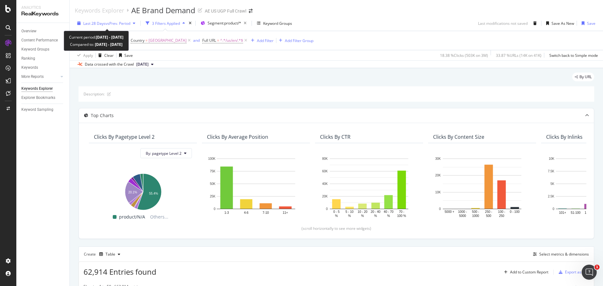 The width and height of the screenshot is (603, 286). What do you see at coordinates (551, 196) in the screenshot?
I see `text: 2.5K` at bounding box center [551, 196].